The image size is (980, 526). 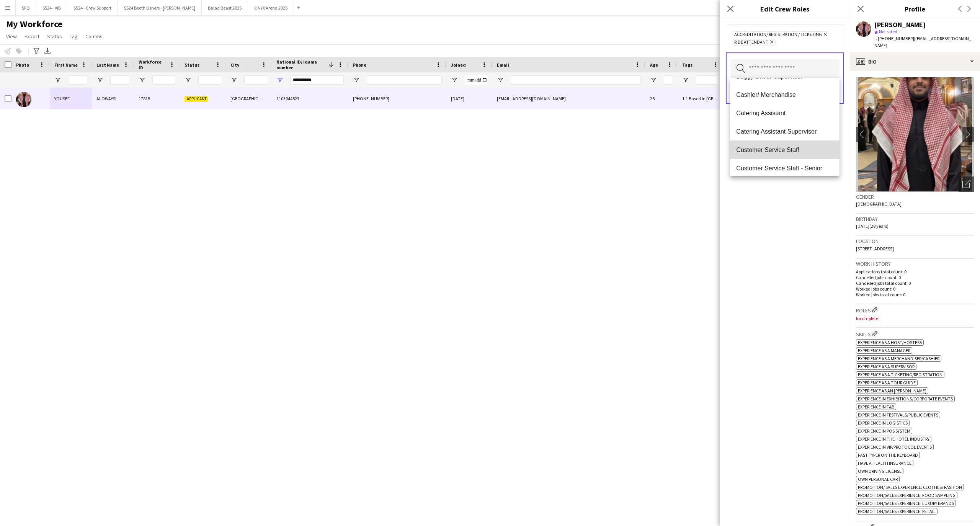 What do you see at coordinates (668, 80) in the screenshot?
I see `input: Age Filter Input` at bounding box center [668, 80].